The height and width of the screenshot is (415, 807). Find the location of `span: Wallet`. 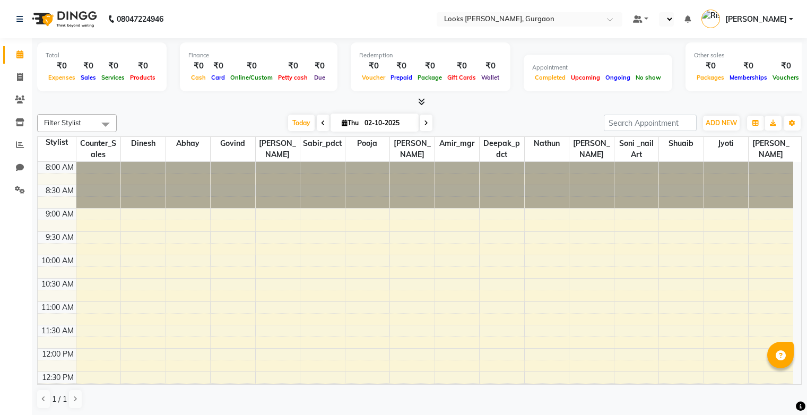

span: Wallet is located at coordinates (490, 77).